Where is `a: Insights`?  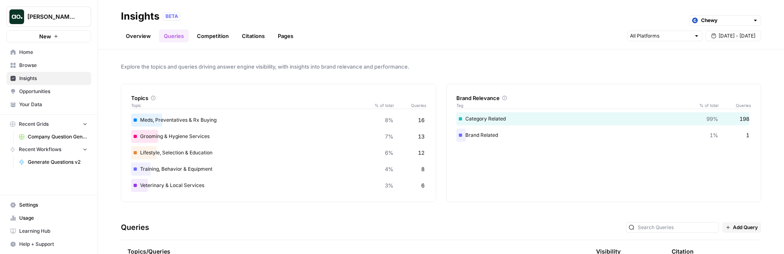 a: Insights is located at coordinates (49, 78).